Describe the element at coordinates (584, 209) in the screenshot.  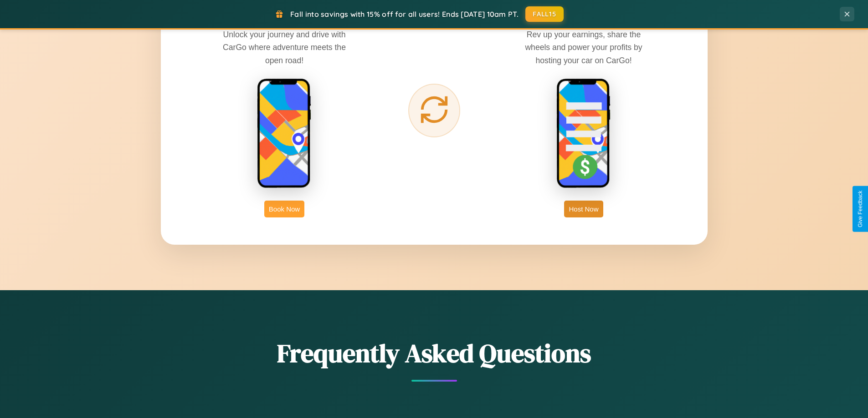
I see `button: Host Now` at that location.